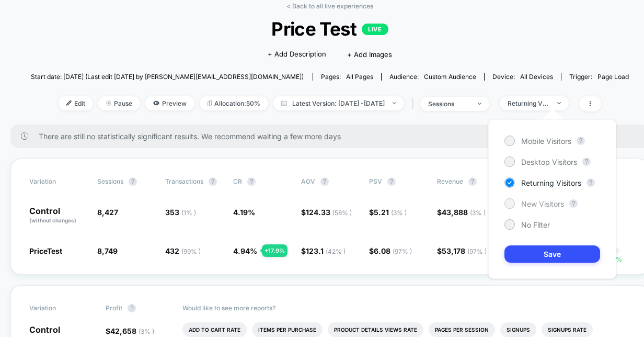 The height and width of the screenshot is (337, 644). Describe the element at coordinates (110, 181) in the screenshot. I see `span: Sessions` at that location.